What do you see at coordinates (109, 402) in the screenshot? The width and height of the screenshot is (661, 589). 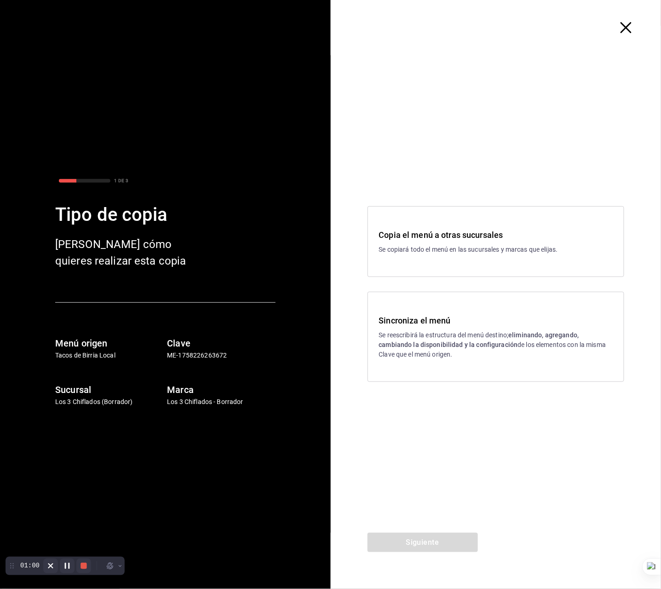 I see `p: Los 3 Chiflados (Borrador)` at bounding box center [109, 402].